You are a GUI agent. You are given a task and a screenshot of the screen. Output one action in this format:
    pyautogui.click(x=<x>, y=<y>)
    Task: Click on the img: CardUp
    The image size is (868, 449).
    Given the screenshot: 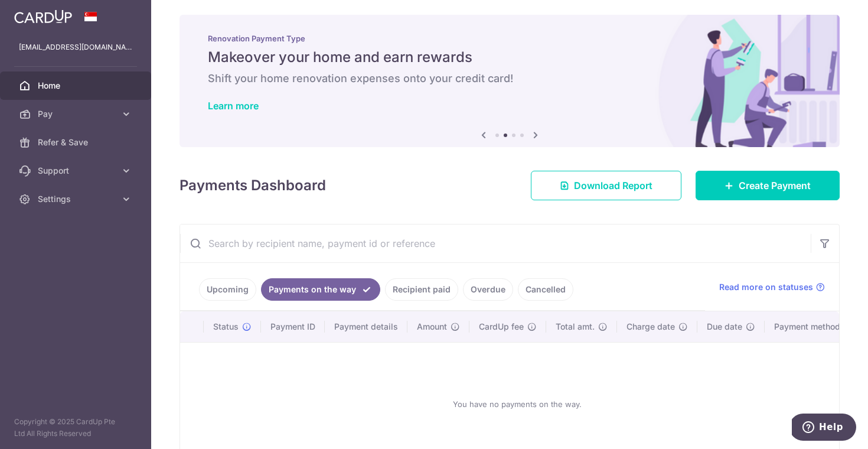 What is the action you would take?
    pyautogui.click(x=43, y=16)
    